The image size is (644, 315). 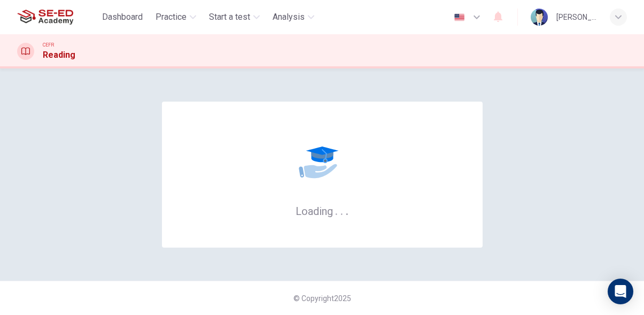 What do you see at coordinates (229, 17) in the screenshot?
I see `span: Start a test` at bounding box center [229, 17].